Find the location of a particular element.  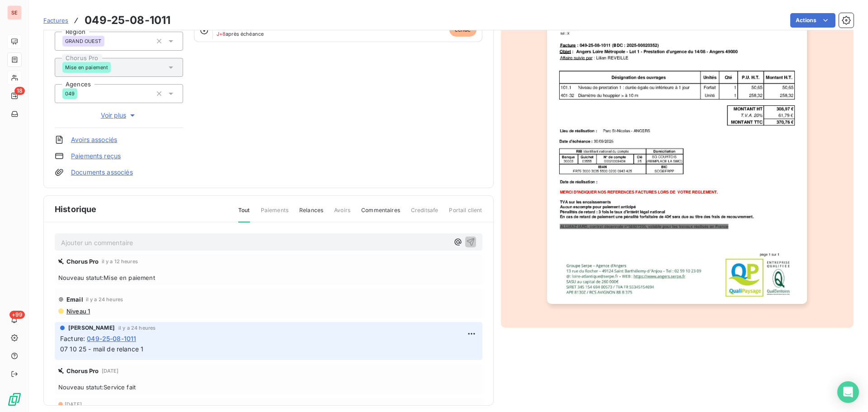

div: Open Intercom Messenger is located at coordinates (849, 392).